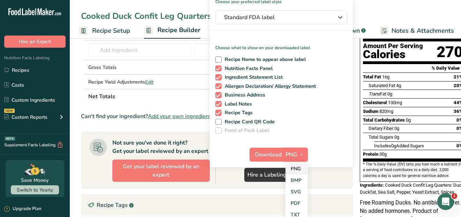 Image resolution: width=461 pixels, height=217 pixels. What do you see at coordinates (296, 192) in the screenshot?
I see `a: SVG` at bounding box center [296, 192].